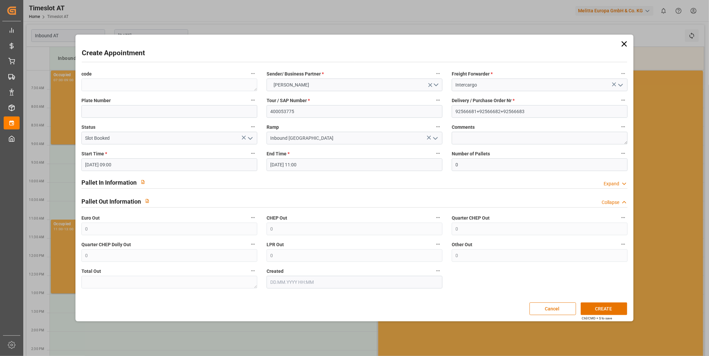 This screenshot has height=356, width=709. What do you see at coordinates (463, 127) in the screenshot?
I see `span: Comments` at bounding box center [463, 127].